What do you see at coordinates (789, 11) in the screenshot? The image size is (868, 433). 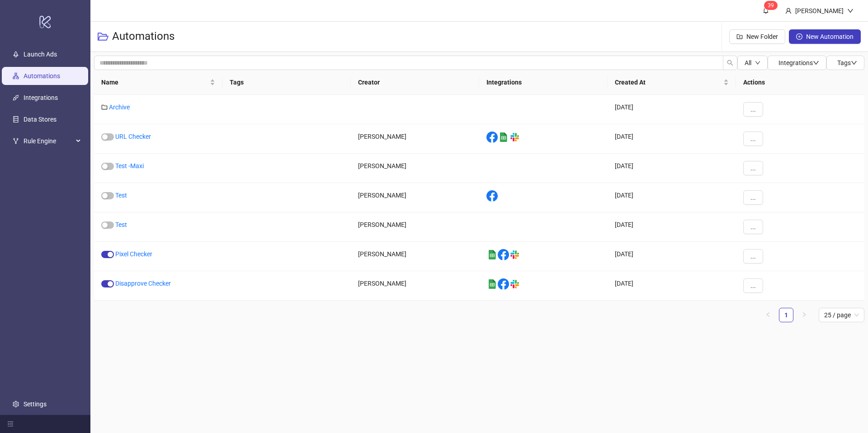 I see `span: user` at bounding box center [789, 11].